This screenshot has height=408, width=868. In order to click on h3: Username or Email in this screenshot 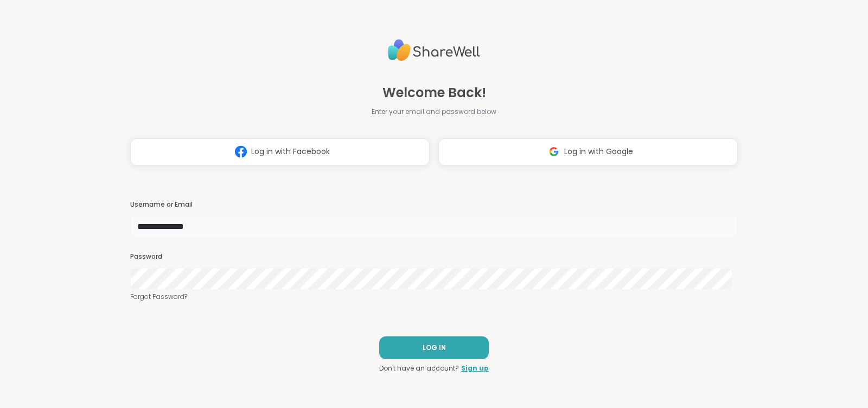, I will do `click(434, 205)`.